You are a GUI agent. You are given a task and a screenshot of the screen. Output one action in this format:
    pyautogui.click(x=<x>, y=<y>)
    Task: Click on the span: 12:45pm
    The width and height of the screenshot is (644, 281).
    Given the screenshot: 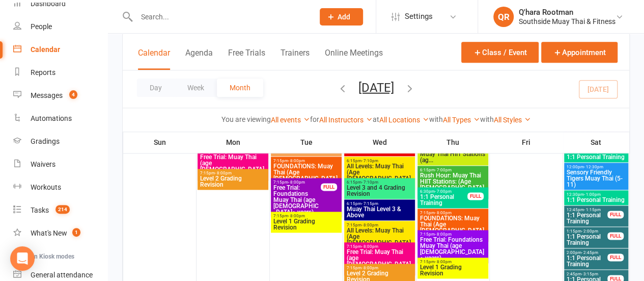 What is the action you would take?
    pyautogui.click(x=587, y=210)
    